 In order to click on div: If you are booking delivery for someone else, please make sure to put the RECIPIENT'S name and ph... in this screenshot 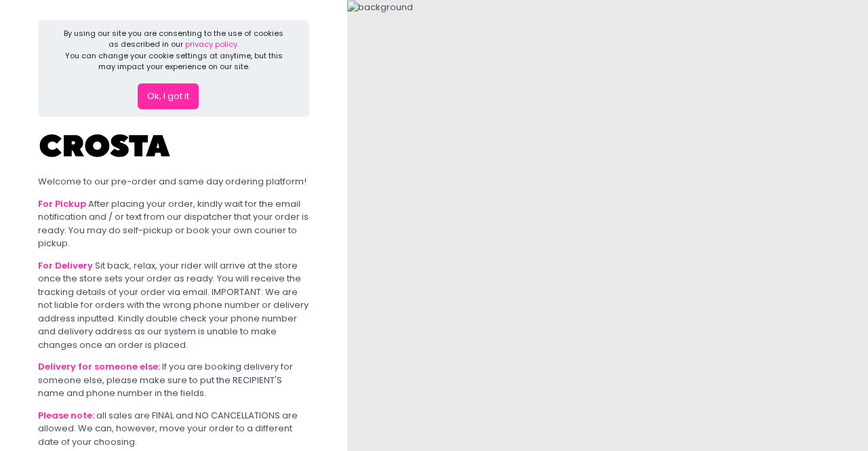, I will do `click(173, 380)`.